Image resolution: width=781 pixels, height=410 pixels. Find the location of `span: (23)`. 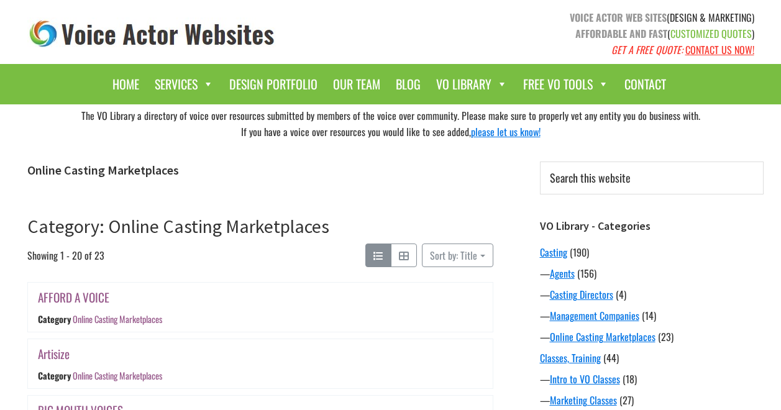

span: (23) is located at coordinates (665, 337).